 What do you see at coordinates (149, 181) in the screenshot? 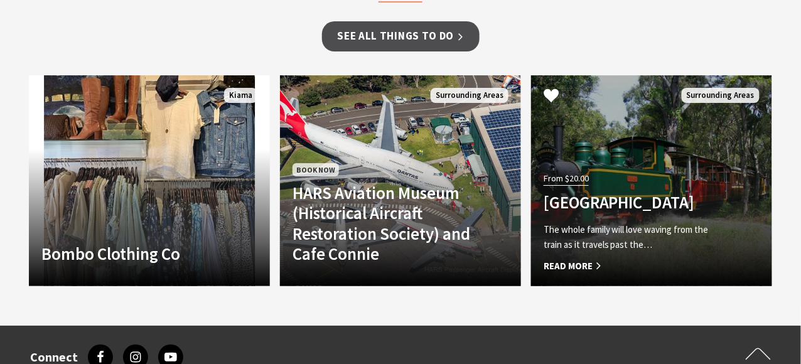
I see `a: Another Image Used Bombo Clothing Co Kiama` at bounding box center [149, 181].